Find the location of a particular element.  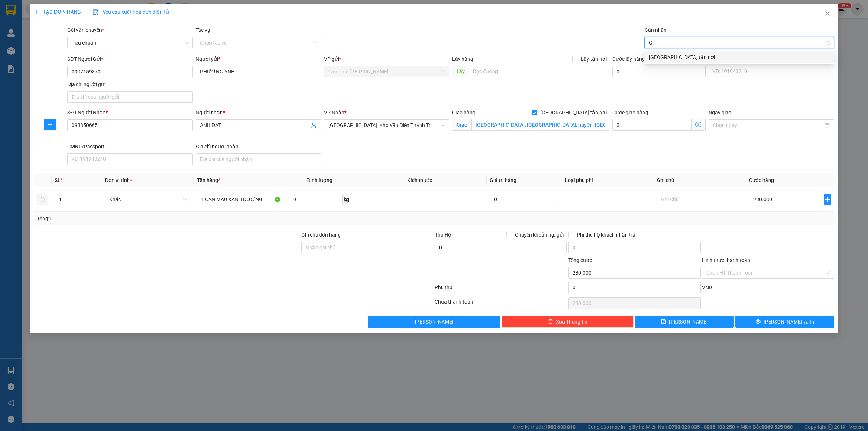

span: SL is located at coordinates (57, 180).